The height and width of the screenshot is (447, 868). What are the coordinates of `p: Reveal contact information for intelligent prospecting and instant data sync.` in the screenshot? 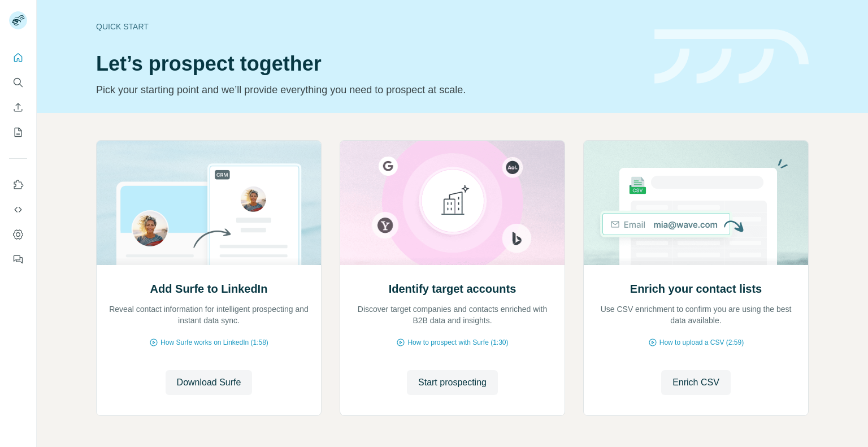 It's located at (208, 315).